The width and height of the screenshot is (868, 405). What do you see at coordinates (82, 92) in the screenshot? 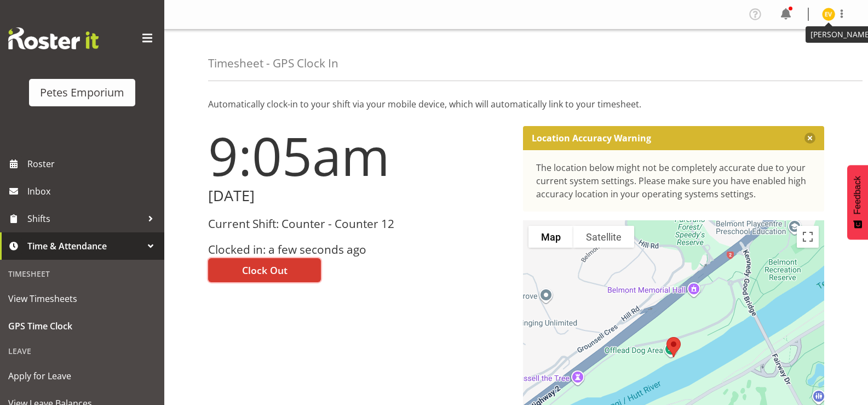
I see `div: Petes Emporium` at bounding box center [82, 92].